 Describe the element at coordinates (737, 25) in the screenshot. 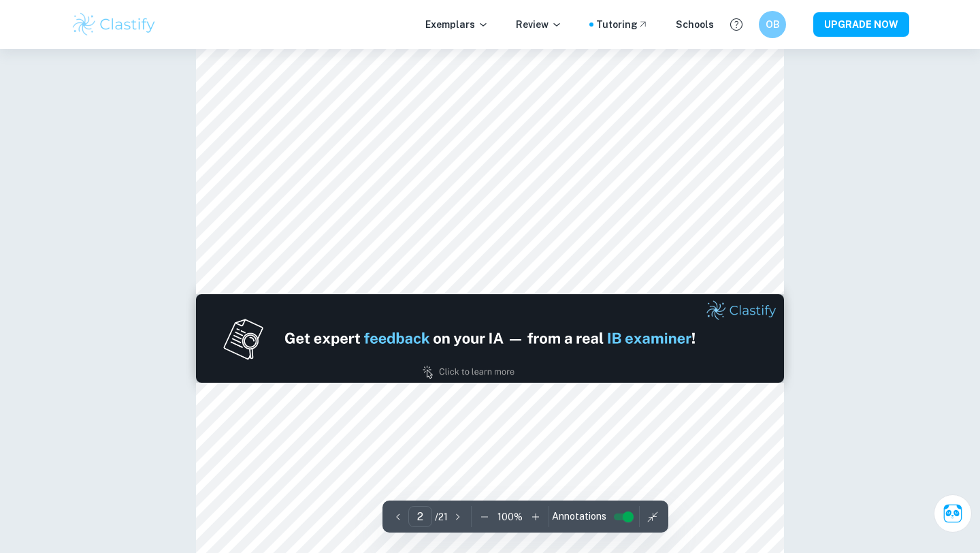

I see `button: Help and Feedback` at that location.